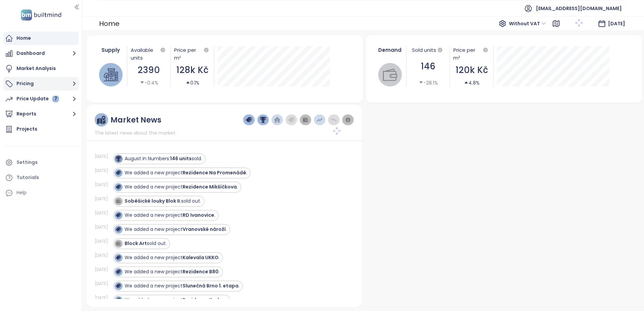 This screenshot has width=644, height=311. What do you see at coordinates (149, 83) in the screenshot?
I see `div: -0.4%` at bounding box center [149, 83].